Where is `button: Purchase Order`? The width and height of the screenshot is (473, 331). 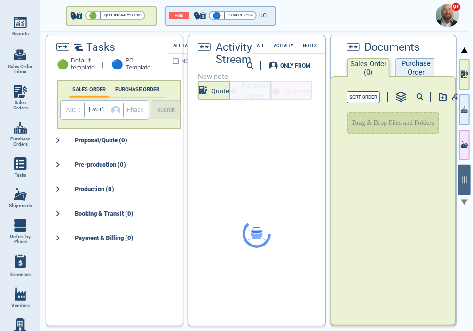
button: Purchase Order is located at coordinates (416, 68).